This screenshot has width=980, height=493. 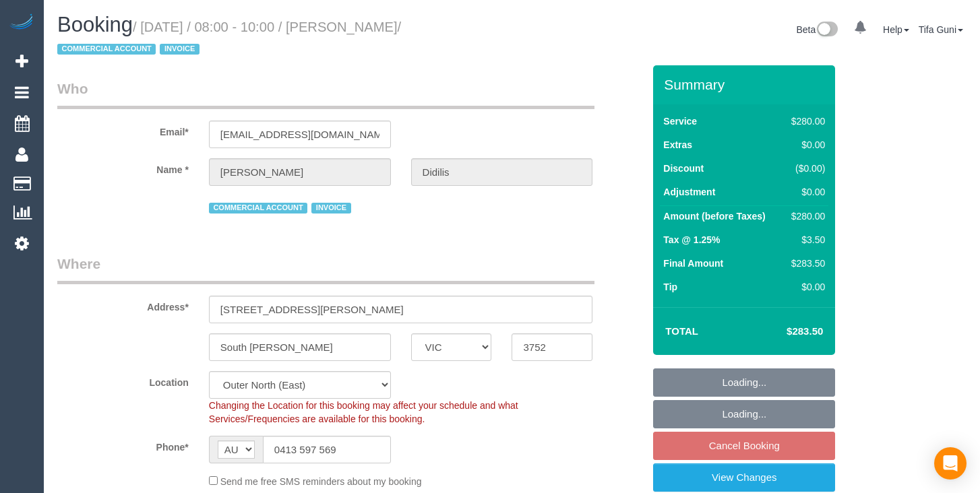 I want to click on input: Phone*, so click(x=327, y=450).